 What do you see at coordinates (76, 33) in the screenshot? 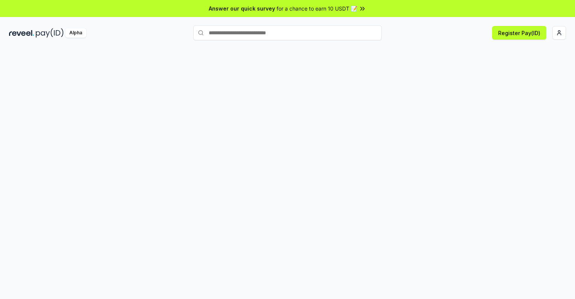
I see `div: Alpha` at bounding box center [76, 33].